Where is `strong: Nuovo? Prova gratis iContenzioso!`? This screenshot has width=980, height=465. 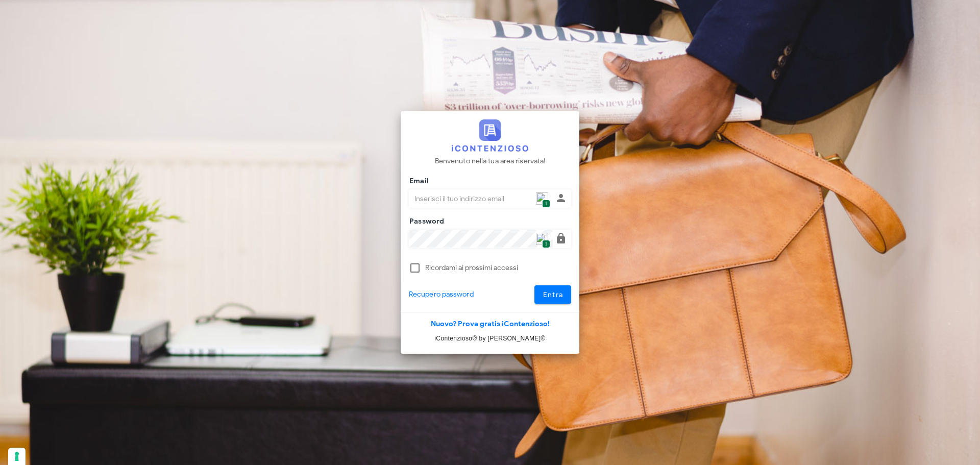 strong: Nuovo? Prova gratis iContenzioso! is located at coordinates (490, 323).